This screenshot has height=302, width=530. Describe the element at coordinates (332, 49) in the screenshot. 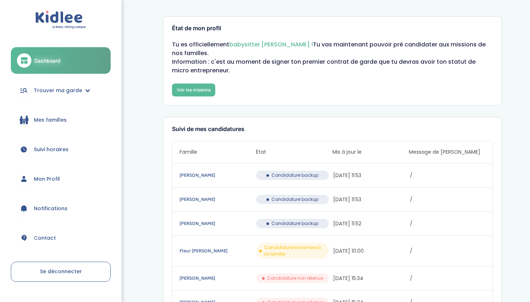

I see `p: Tu es officiellement Tu vas maintenant pouvoir pré candidater aux missions de nos familles.` at that location.